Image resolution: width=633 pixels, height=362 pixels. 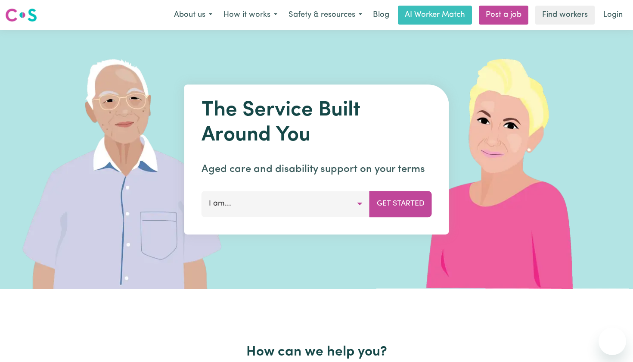 What do you see at coordinates (250, 15) in the screenshot?
I see `button: How it works` at bounding box center [250, 15].